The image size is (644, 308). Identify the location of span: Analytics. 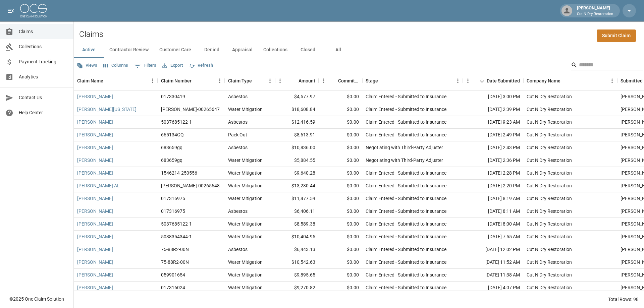
(43, 77).